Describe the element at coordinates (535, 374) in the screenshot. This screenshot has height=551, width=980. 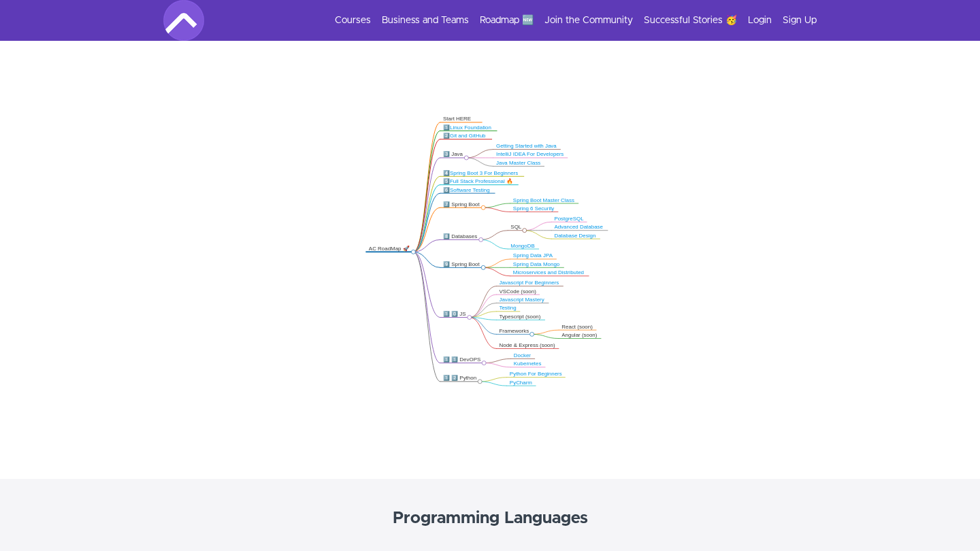
I see `a: Python For Beginners` at that location.